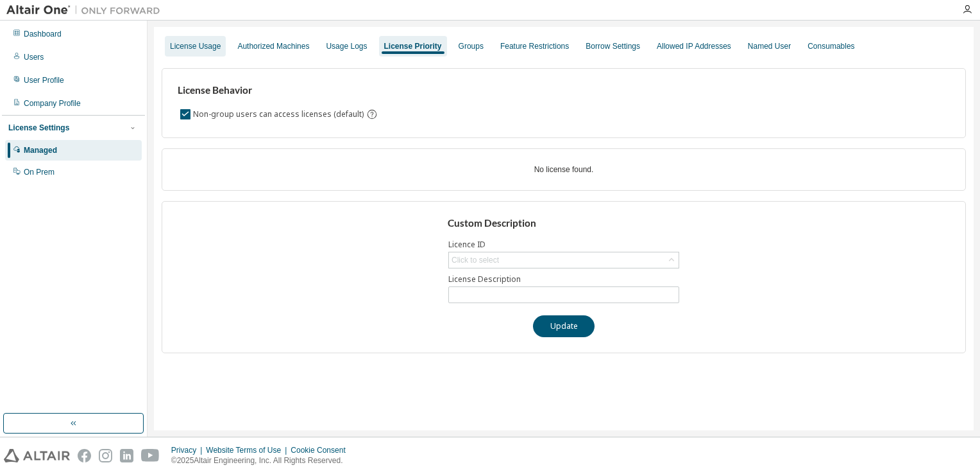  I want to click on div: Consumables, so click(831, 46).